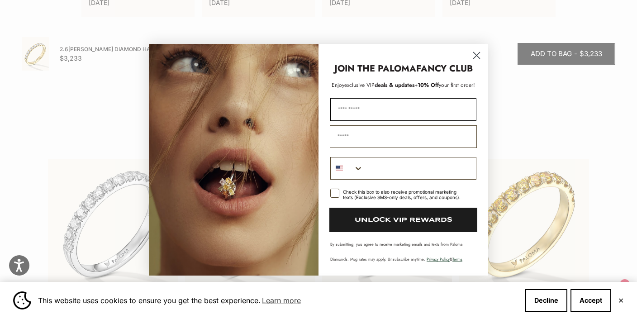 The height and width of the screenshot is (319, 637). I want to click on span: This website uses cookies to ensure you get the best experience., so click(278, 301).